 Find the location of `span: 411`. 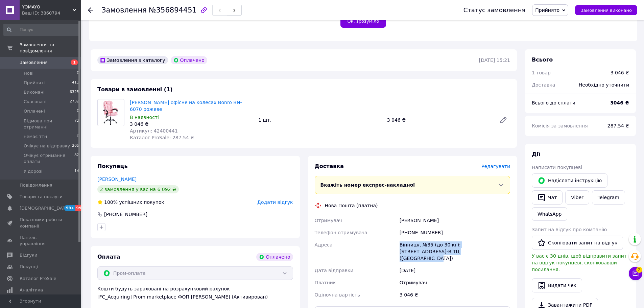

span: 411 is located at coordinates (75, 83).